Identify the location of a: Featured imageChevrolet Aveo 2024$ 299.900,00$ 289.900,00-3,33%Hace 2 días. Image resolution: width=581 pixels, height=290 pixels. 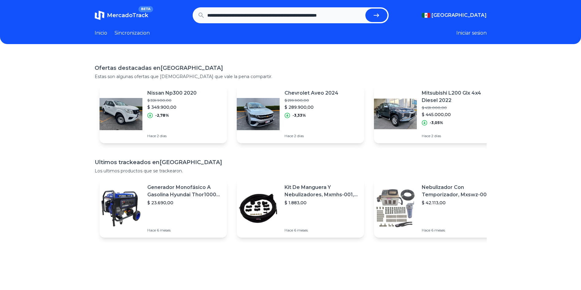
(300, 114).